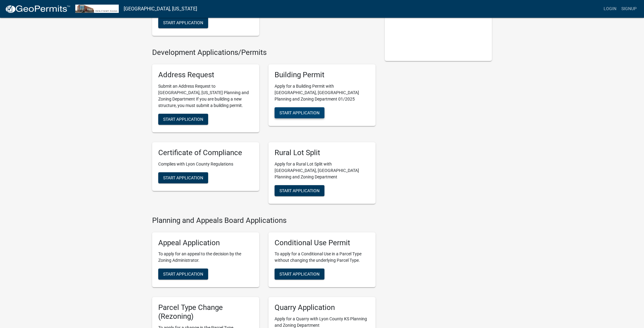 The width and height of the screenshot is (644, 328). I want to click on h4: Planning and Appeals Board Applications, so click(264, 220).